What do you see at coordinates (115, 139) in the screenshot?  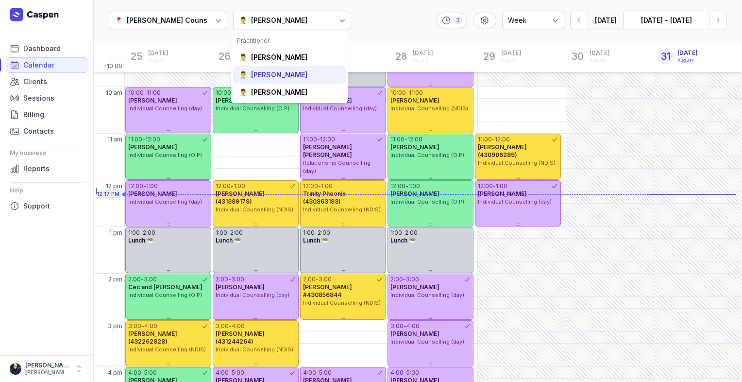 I see `span: 11 am` at bounding box center [115, 139].